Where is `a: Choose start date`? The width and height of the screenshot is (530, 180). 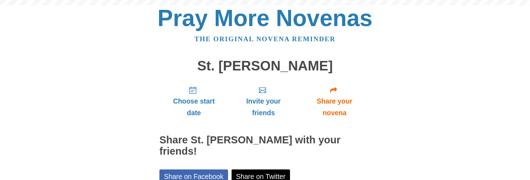
a: Choose start date is located at coordinates (194, 101).